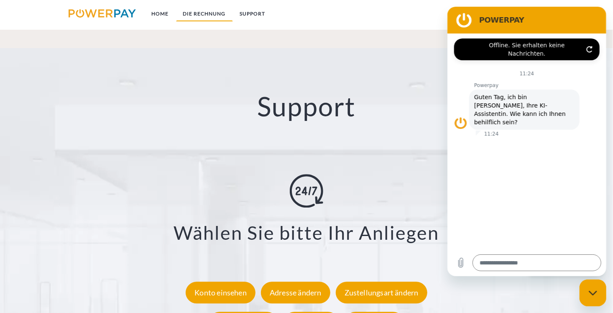  Describe the element at coordinates (142, 43) in the screenshot. I see `button: Verbindung aktualisieren` at that location.